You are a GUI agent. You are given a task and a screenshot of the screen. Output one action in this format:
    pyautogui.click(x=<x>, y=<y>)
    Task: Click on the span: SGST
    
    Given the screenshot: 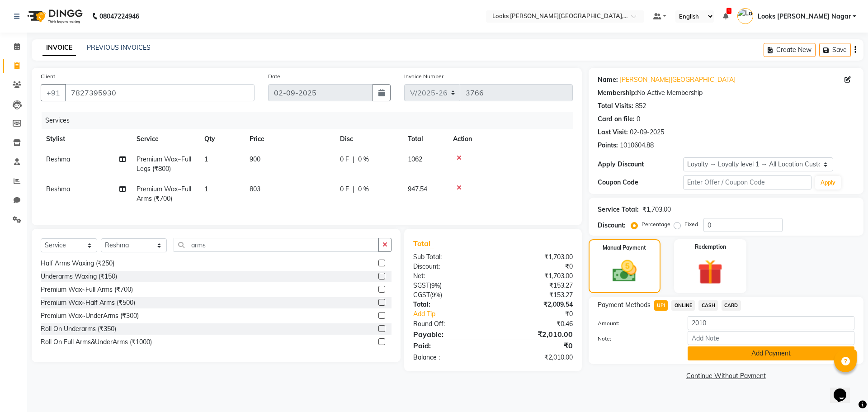 What is the action you would take?
    pyautogui.click(x=421, y=285)
    